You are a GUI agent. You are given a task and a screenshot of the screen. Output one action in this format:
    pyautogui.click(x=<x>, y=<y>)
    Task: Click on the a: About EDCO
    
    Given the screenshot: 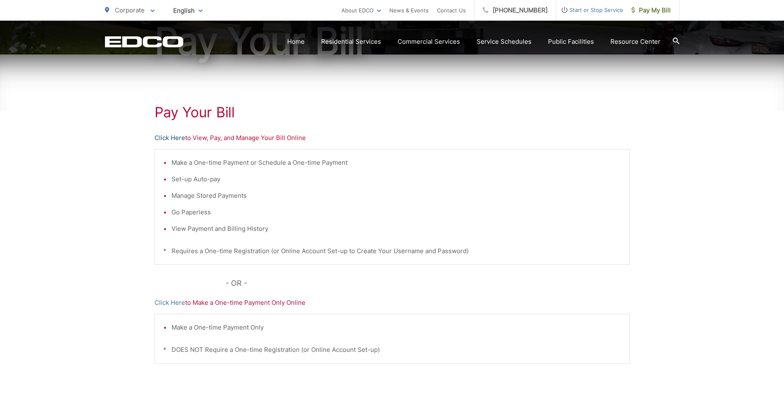 What is the action you would take?
    pyautogui.click(x=361, y=10)
    